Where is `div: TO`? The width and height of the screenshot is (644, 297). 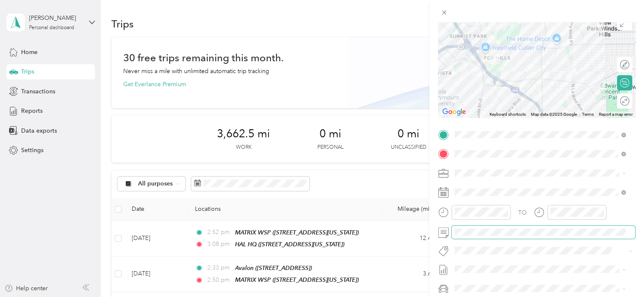
div: TO is located at coordinates (523, 212).